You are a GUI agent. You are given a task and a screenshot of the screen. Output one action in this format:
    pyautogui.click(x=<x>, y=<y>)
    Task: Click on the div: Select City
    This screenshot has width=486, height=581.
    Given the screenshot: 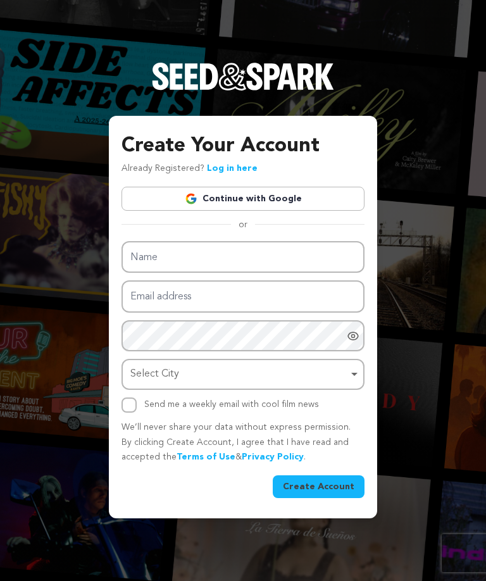 What is the action you would take?
    pyautogui.click(x=239, y=374)
    